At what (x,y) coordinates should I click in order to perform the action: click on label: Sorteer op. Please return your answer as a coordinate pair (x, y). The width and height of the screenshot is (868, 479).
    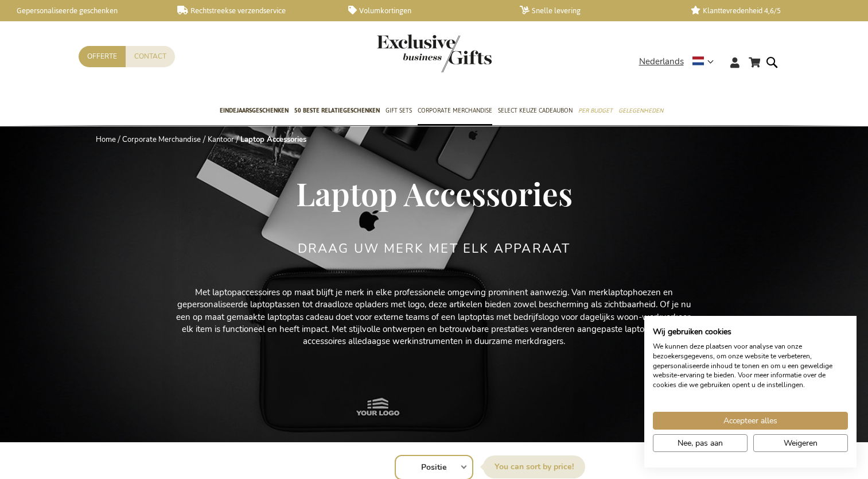
    Looking at the image, I should click on (534, 467).